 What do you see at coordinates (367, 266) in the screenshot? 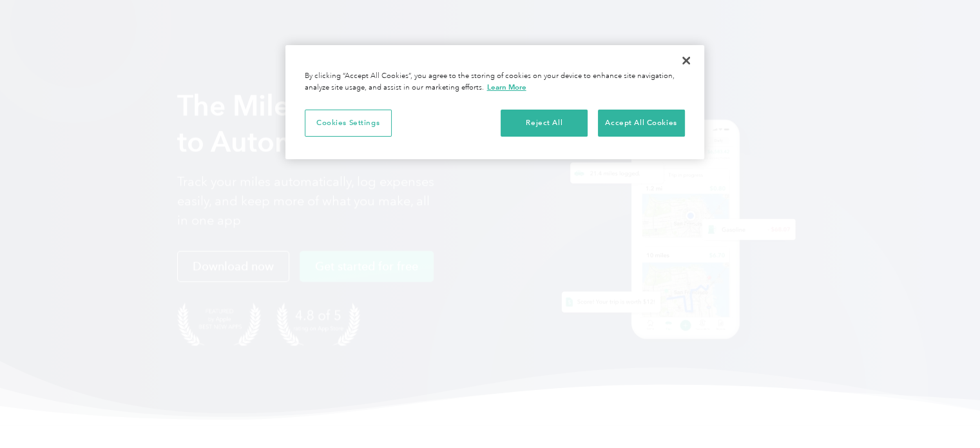
I see `a: Get started for free` at bounding box center [367, 266].